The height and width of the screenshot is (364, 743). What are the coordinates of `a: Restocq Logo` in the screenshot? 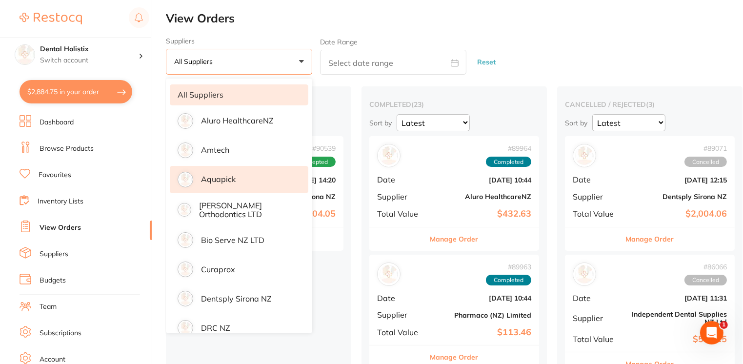 It's located at (51, 19).